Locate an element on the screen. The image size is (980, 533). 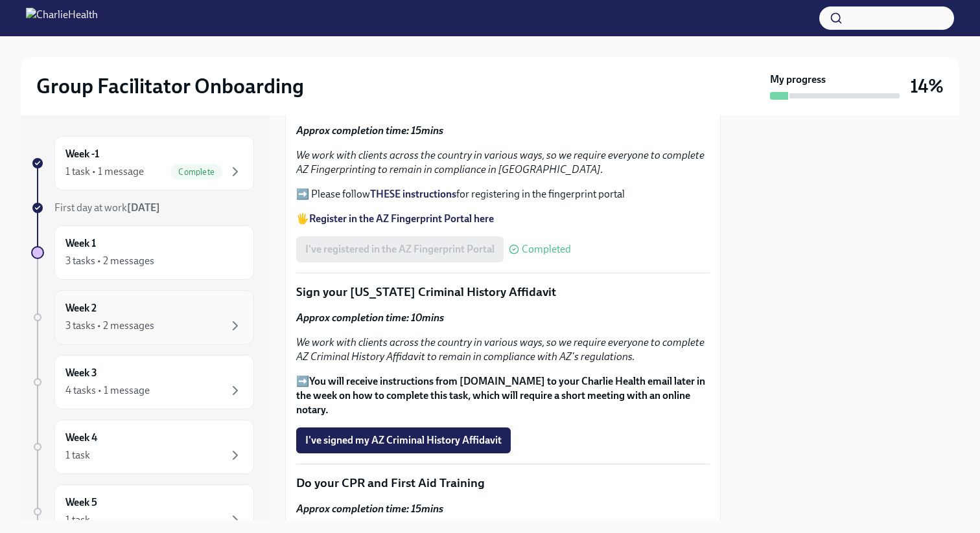
span: Complete is located at coordinates (197, 171).